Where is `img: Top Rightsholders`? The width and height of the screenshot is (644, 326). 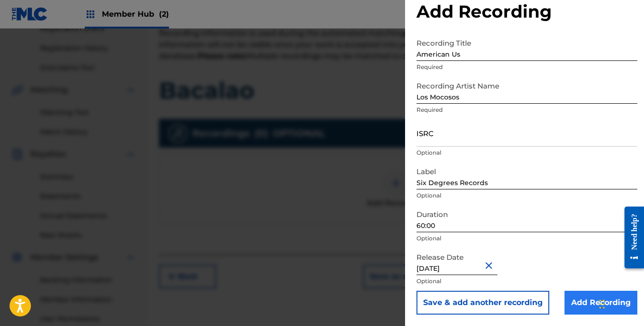 img: Top Rightsholders is located at coordinates (90, 14).